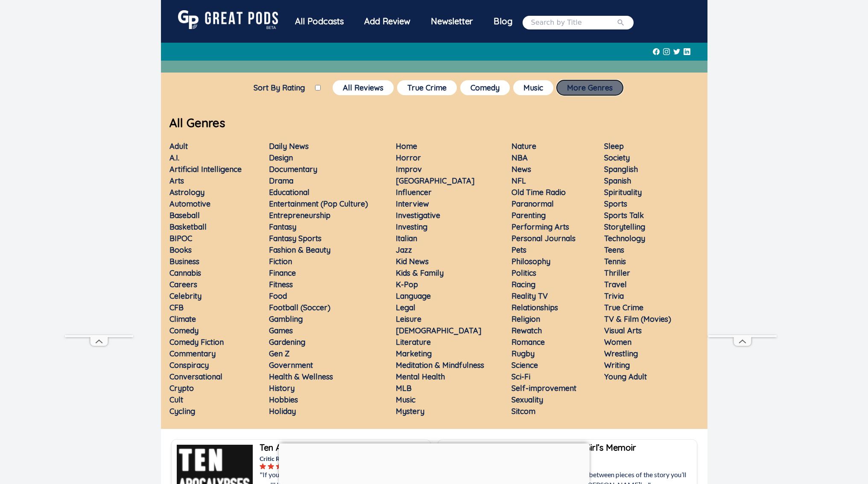 Image resolution: width=868 pixels, height=484 pixels. I want to click on a: Mental Health, so click(420, 376).